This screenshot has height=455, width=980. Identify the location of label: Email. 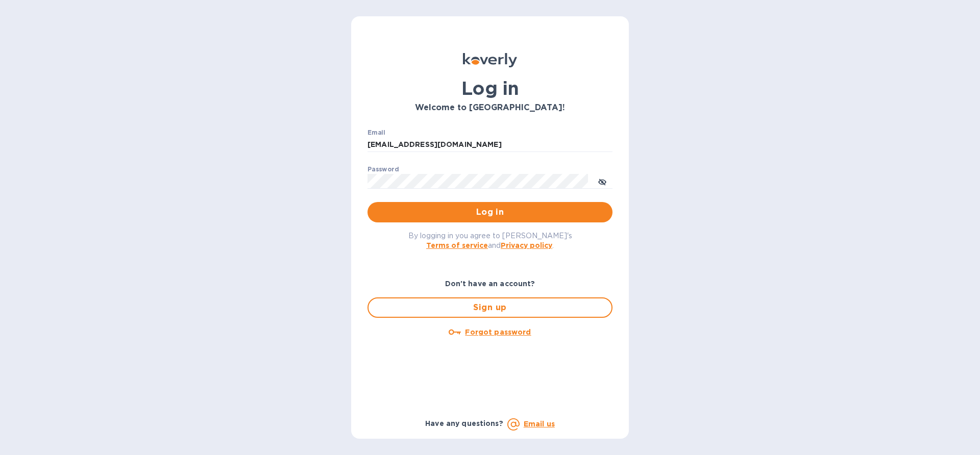
(376, 133).